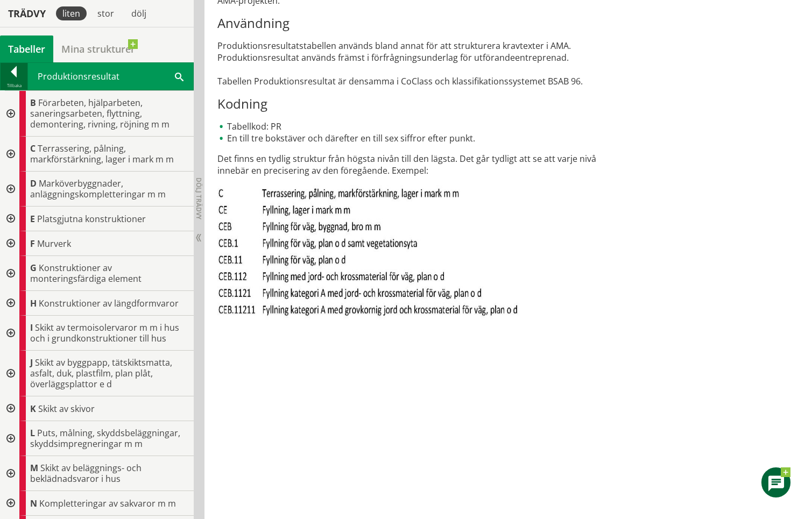 Image resolution: width=812 pixels, height=519 pixels. Describe the element at coordinates (409, 126) in the screenshot. I see `li: Tabellkod: PR` at that location.